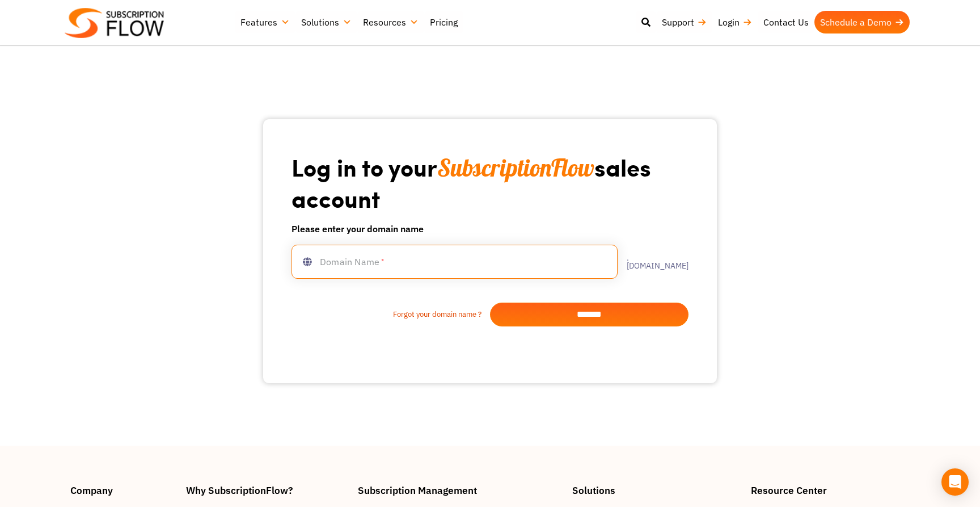 The width and height of the screenshot is (980, 507). What do you see at coordinates (391, 22) in the screenshot?
I see `a: Resources` at bounding box center [391, 22].